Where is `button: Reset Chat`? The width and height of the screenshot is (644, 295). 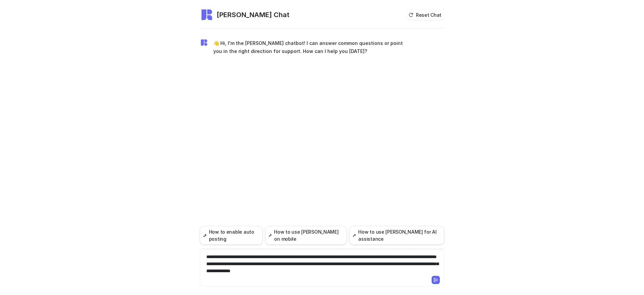
button: Reset Chat is located at coordinates (425, 15).